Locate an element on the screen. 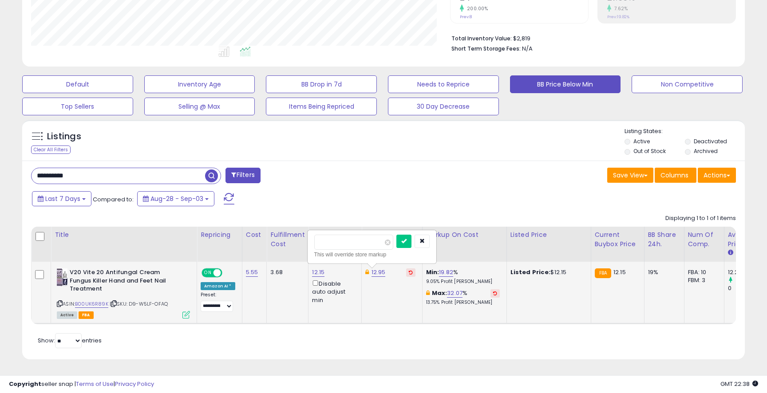  button: Columns is located at coordinates (675, 175).